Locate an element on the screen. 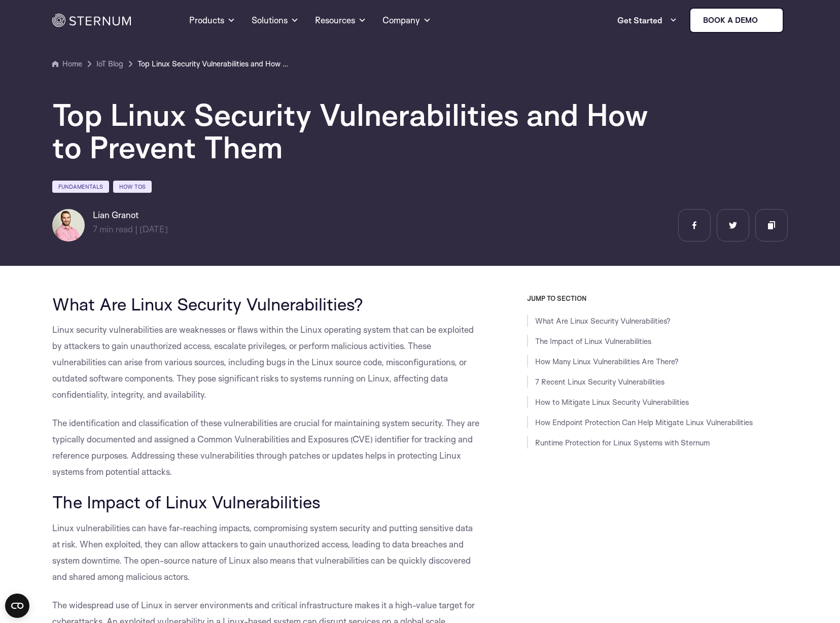  span: The Impact of Linux Vulnerabilities is located at coordinates (186, 502).